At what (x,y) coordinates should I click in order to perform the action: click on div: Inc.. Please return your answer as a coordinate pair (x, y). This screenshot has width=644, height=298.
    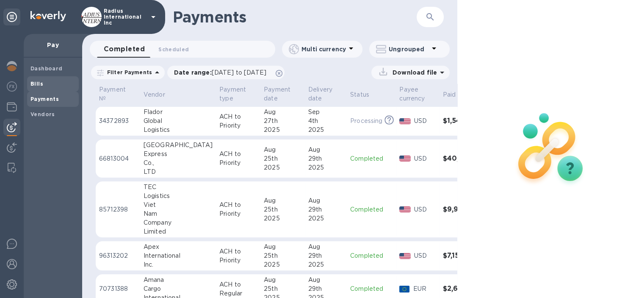
    Looking at the image, I should click on (178, 264).